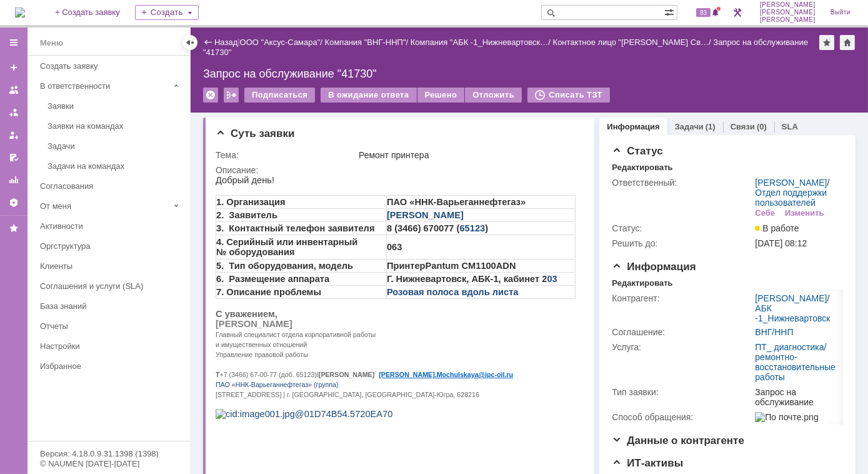  What do you see at coordinates (847, 43) in the screenshot?
I see `div: Сделать домашней страницей` at bounding box center [847, 43].